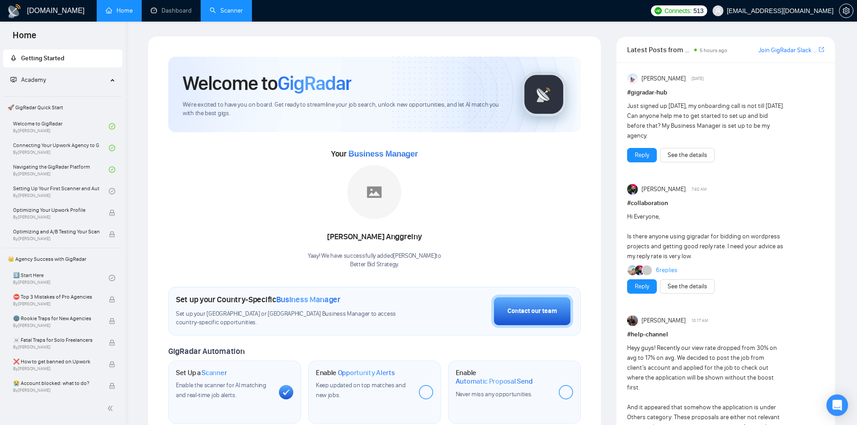 The height and width of the screenshot is (425, 857). What do you see at coordinates (633, 270) in the screenshot?
I see `img: Joaquin Arcardini` at bounding box center [633, 270].